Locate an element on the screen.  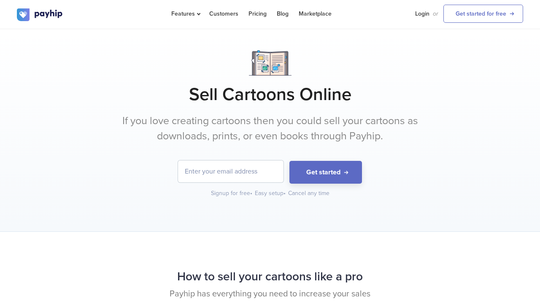
div: Signup for free is located at coordinates (232, 193).